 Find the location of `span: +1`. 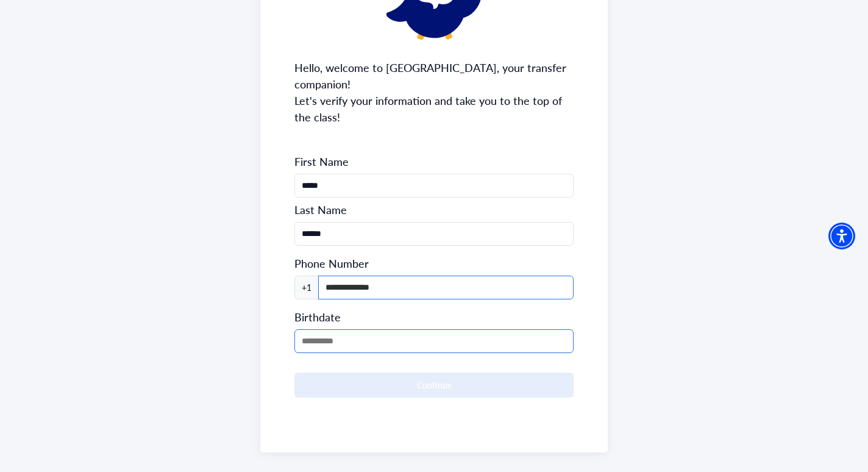

span: +1 is located at coordinates (307, 287).